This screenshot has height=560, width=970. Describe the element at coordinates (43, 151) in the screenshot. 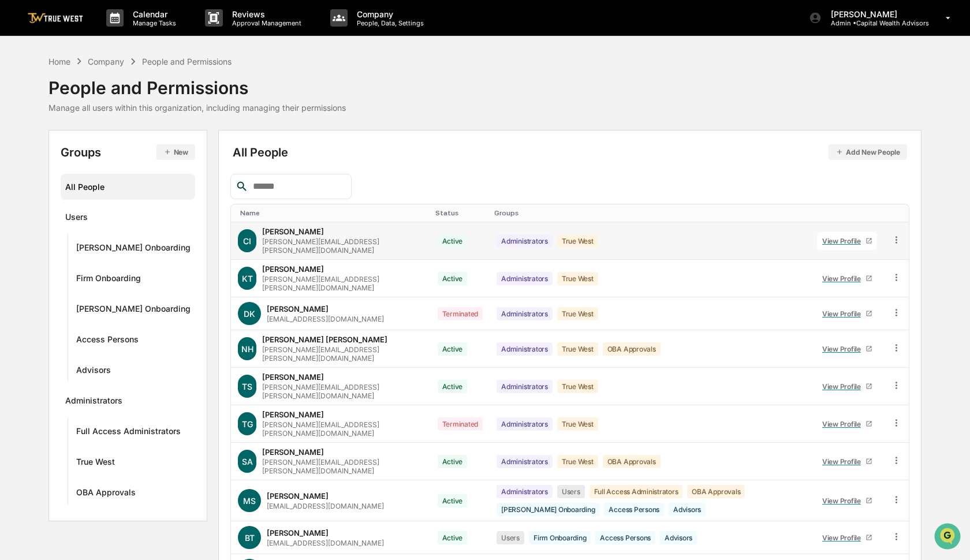

I see `a: 🖐️Preclearance` at that location.